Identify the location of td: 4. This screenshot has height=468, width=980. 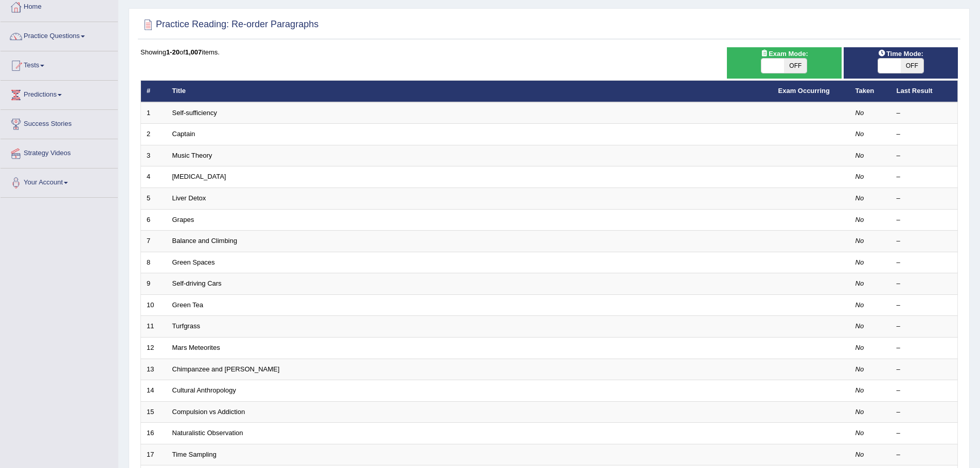
(154, 177).